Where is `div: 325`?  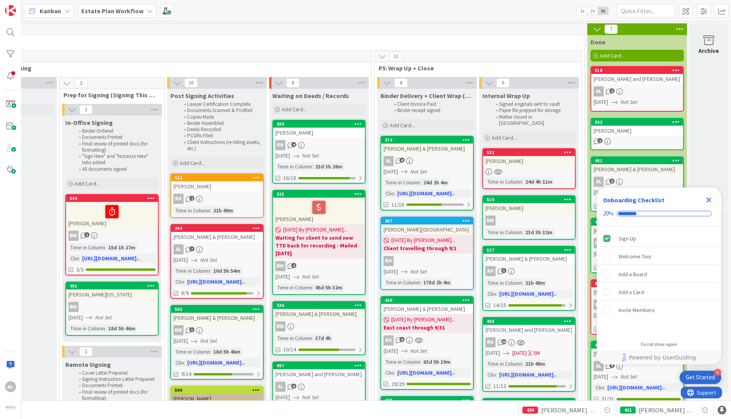 div: 325 is located at coordinates (320, 194).